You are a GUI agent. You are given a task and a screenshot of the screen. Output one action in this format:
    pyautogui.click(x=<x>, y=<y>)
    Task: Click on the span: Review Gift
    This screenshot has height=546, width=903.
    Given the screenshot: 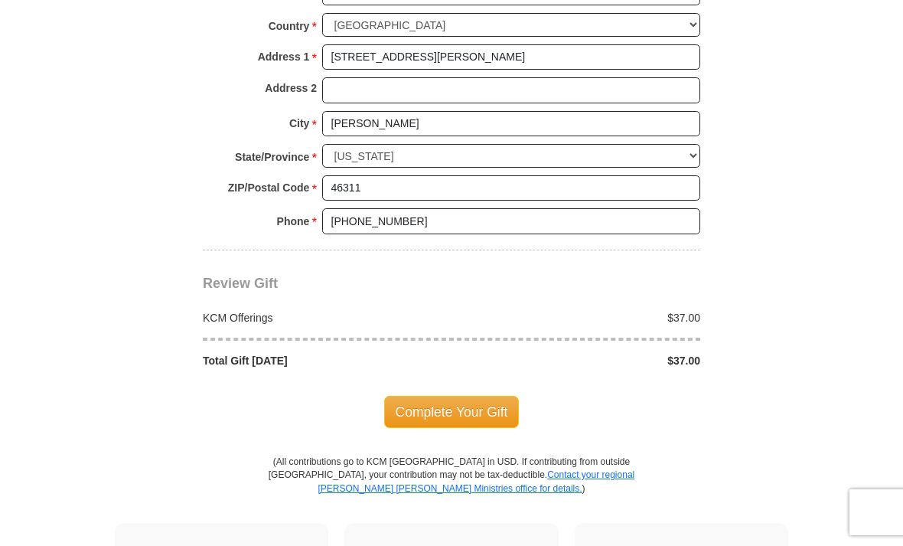 What is the action you would take?
    pyautogui.click(x=240, y=283)
    